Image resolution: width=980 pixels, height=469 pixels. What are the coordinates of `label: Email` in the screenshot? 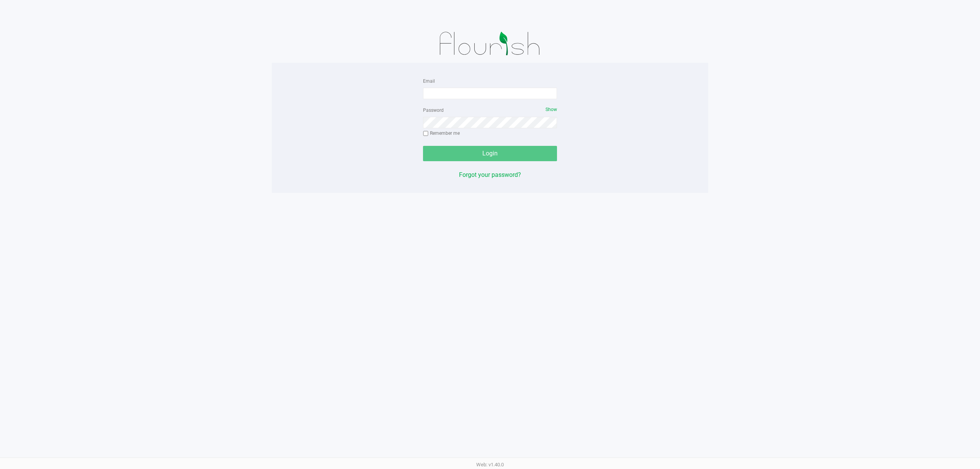 It's located at (429, 81).